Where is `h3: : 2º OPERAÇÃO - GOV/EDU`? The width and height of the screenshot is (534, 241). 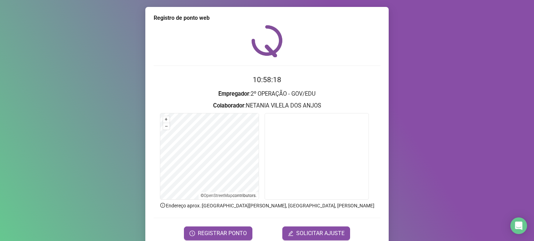 h3: : 2º OPERAÇÃO - GOV/EDU is located at coordinates (267, 94).